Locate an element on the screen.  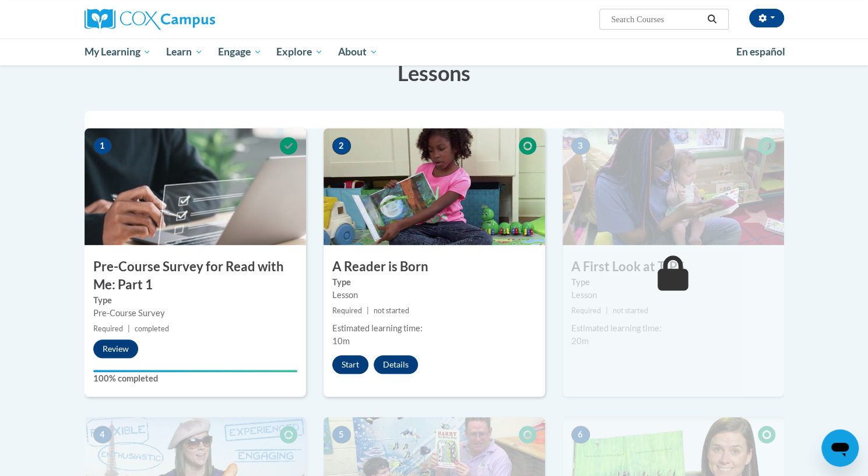
span: About is located at coordinates (358, 52).